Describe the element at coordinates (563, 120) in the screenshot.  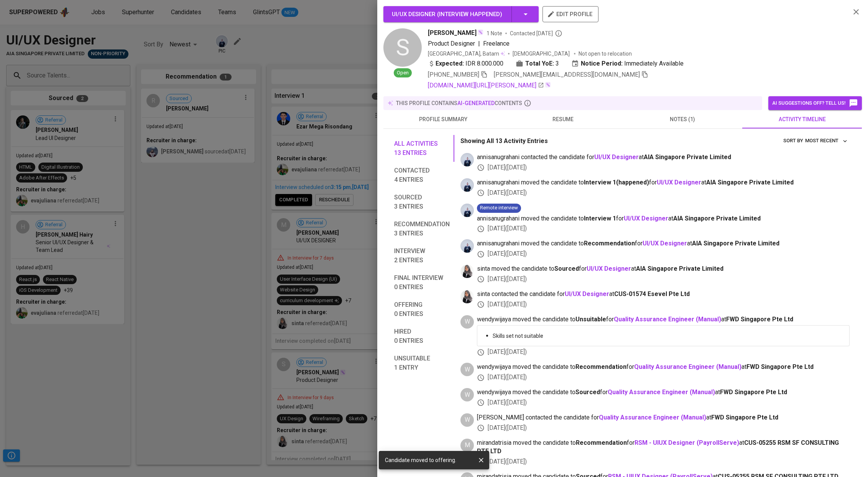
I see `span: resume` at that location.